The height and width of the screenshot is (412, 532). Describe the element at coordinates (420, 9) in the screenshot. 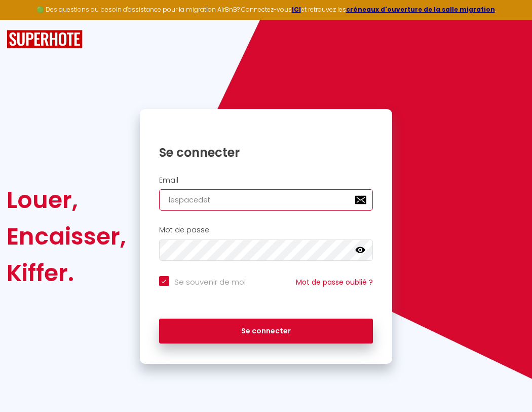

I see `a: créneaux d'ouverture de la salle migration` at that location.